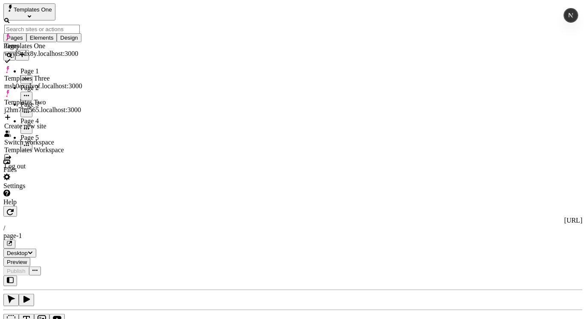 The width and height of the screenshot is (586, 319). I want to click on button: Select site, so click(29, 12).